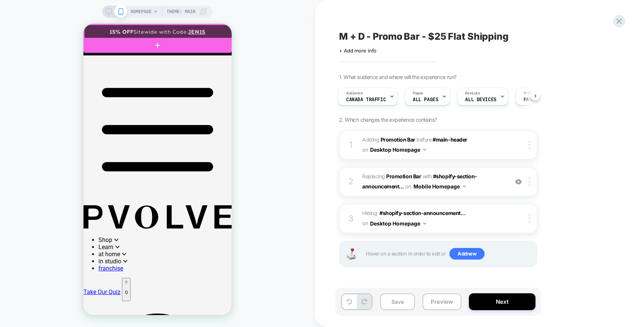 The height and width of the screenshot is (327, 644). Describe the element at coordinates (427, 176) in the screenshot. I see `span: WITH` at that location.